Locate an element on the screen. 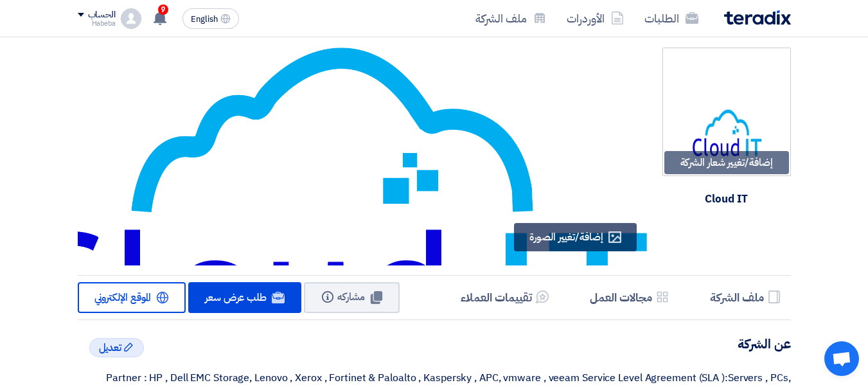  span: طلب عرض سعر is located at coordinates (236, 298).